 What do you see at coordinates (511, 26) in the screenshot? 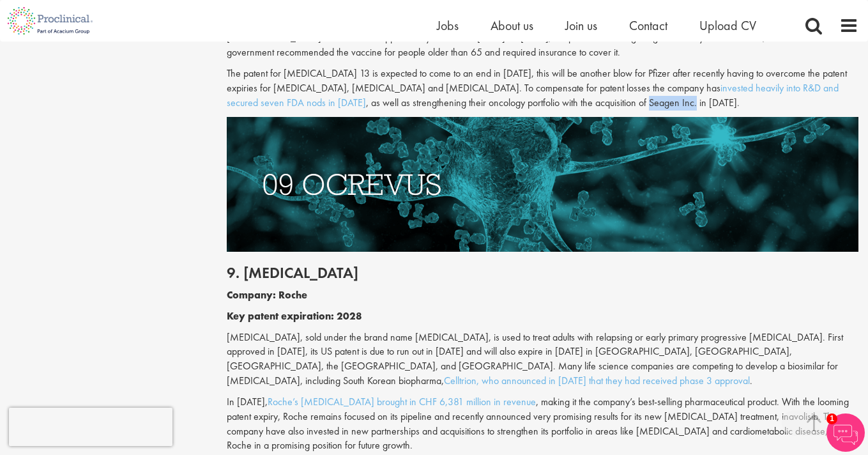
I see `span: About us` at bounding box center [511, 26].